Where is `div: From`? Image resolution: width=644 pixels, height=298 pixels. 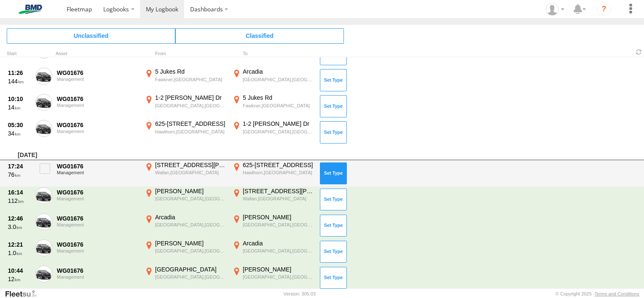
div: From is located at coordinates (185, 54).